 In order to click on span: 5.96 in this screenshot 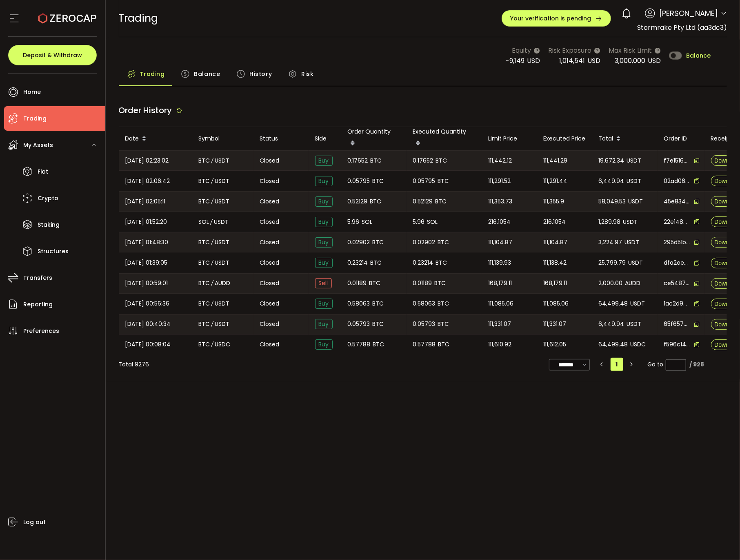, I will do `click(353, 222)`.